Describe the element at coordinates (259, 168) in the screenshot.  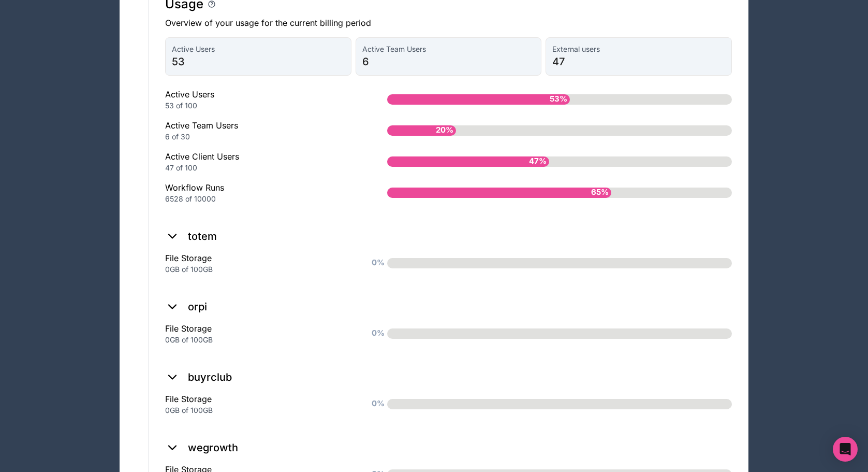
I see `div: 47 of 100` at that location.